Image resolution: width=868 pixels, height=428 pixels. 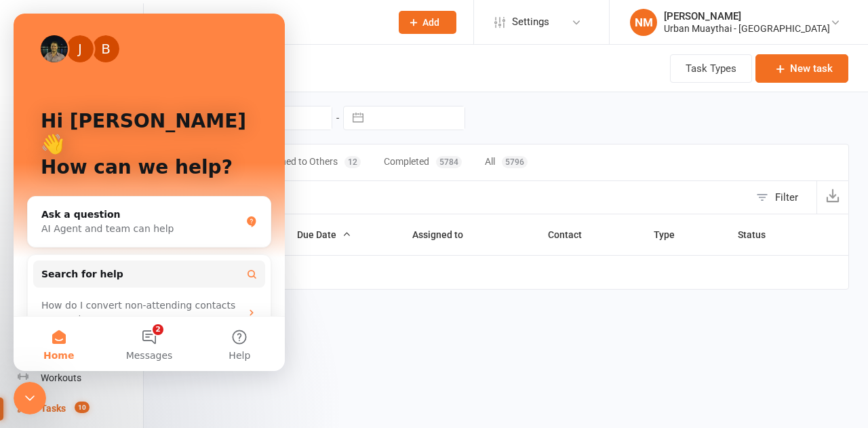 What do you see at coordinates (41, 35) in the screenshot?
I see `img: Profile image for Sam` at bounding box center [41, 35].